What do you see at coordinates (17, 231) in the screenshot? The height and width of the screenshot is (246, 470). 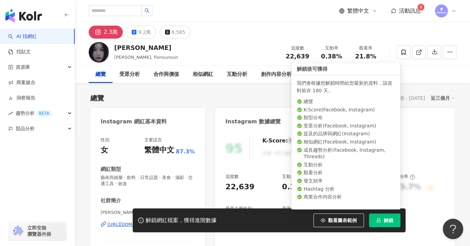 I see `img: chrome extension` at bounding box center [17, 231].